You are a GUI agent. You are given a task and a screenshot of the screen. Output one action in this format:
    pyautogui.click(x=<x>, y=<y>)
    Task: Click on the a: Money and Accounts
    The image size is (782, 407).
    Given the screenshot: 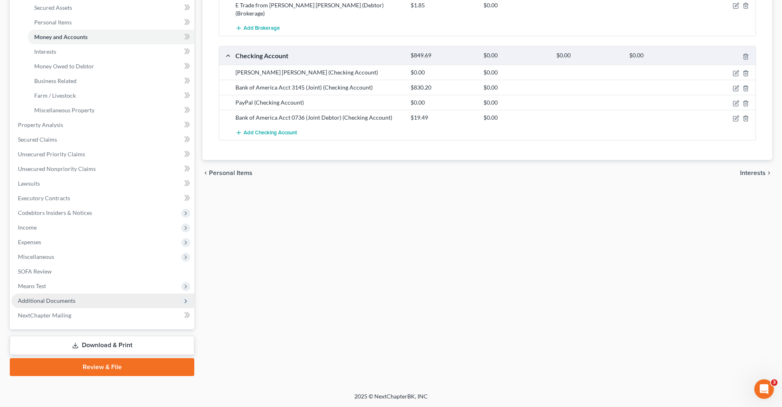 What is the action you would take?
    pyautogui.click(x=111, y=37)
    